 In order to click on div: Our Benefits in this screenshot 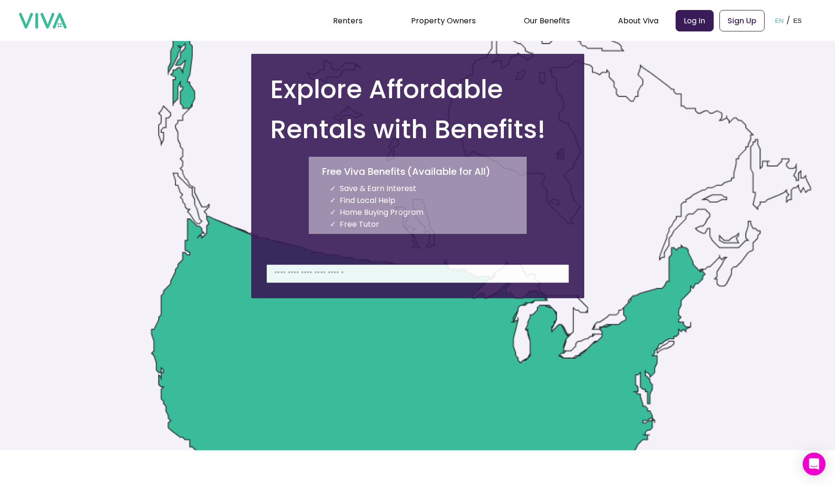, I will do `click(547, 20)`.